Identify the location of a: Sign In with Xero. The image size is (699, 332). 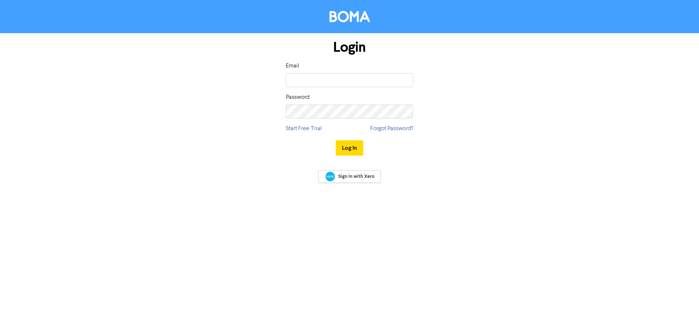
(350, 176).